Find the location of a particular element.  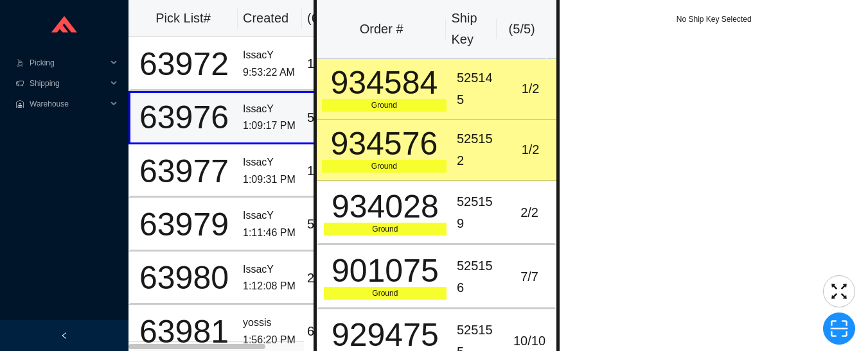

div: 525156 is located at coordinates (478, 277).